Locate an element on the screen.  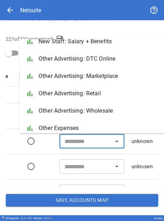
span: Other Advertising: DTC Online is located at coordinates (99, 59).